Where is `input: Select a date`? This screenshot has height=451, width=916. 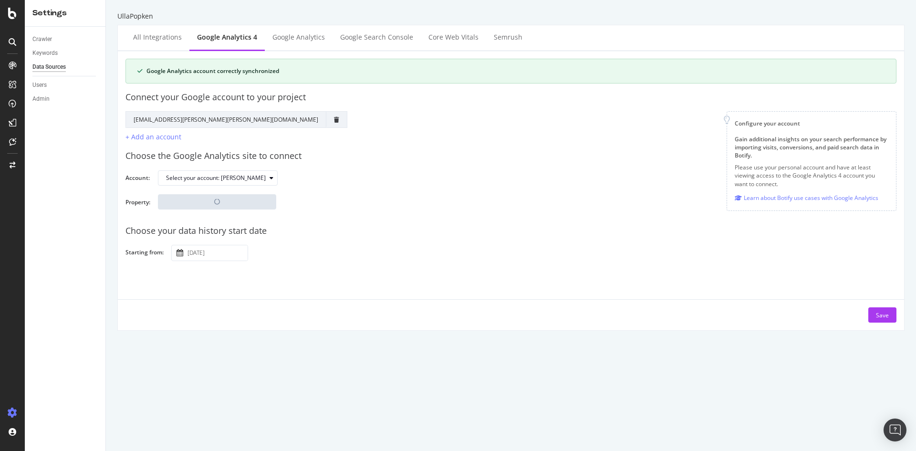
input: Select a date is located at coordinates (216, 253).